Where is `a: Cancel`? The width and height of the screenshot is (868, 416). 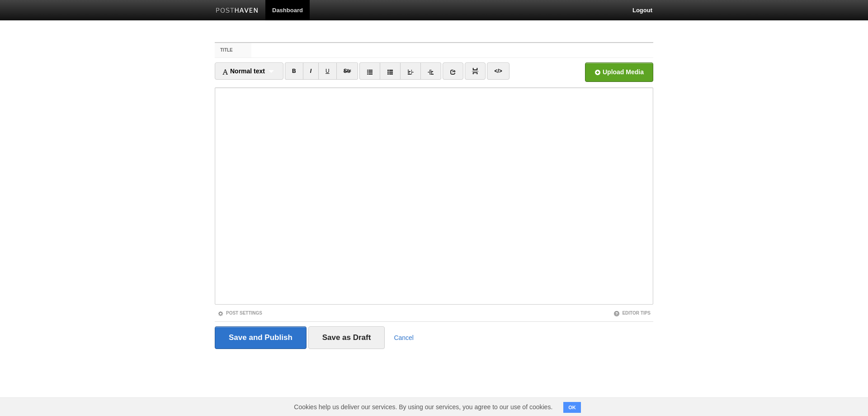
a: Cancel is located at coordinates (404, 337).